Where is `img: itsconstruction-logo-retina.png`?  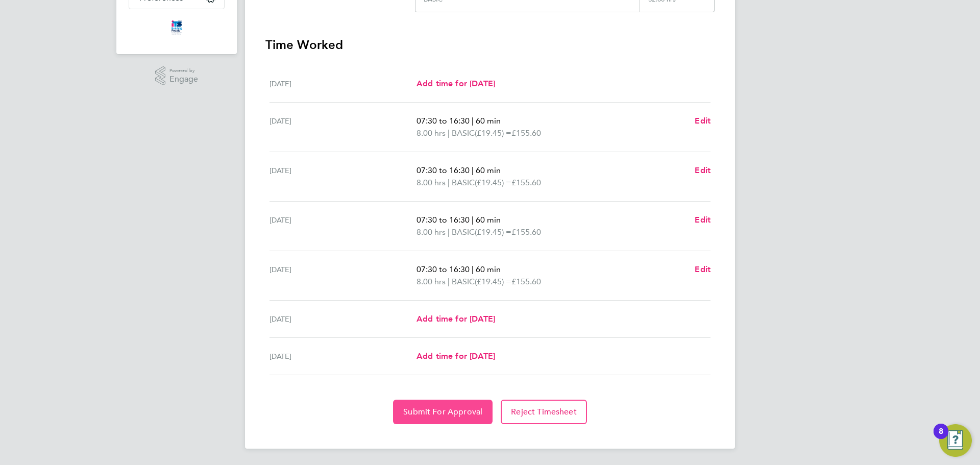 img: itsconstruction-logo-retina.png is located at coordinates (177, 27).